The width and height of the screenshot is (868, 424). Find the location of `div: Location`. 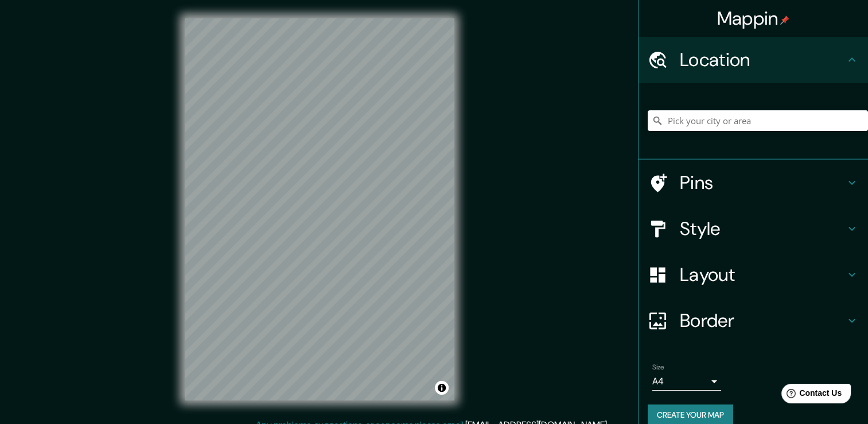

div: Location is located at coordinates (754, 60).